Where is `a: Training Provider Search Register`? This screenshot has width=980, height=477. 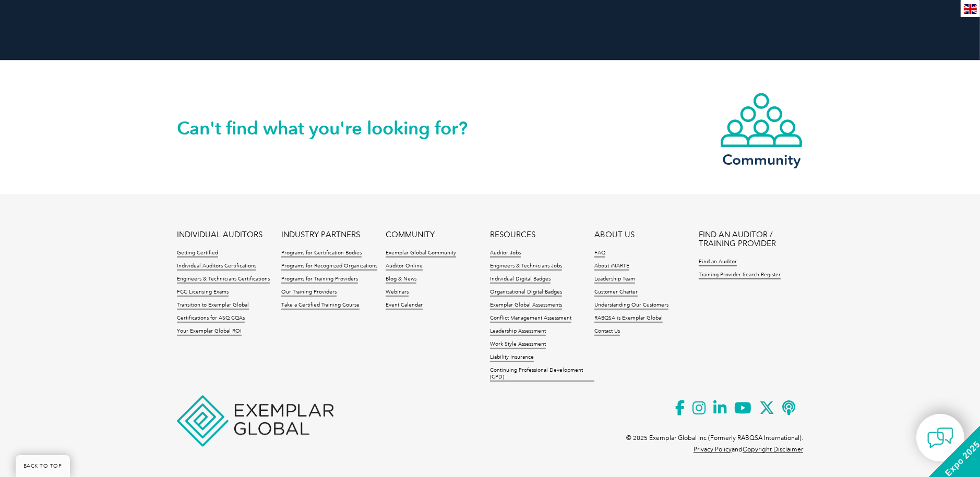
a: Training Provider Search Register is located at coordinates (740, 275).